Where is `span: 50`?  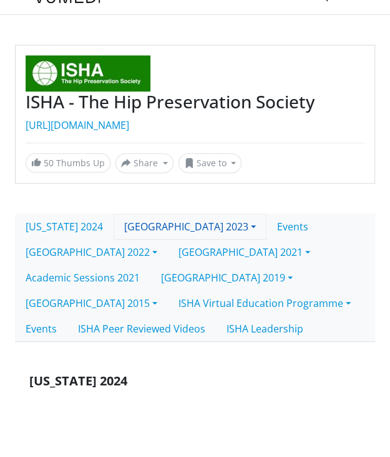
span: 50 is located at coordinates (49, 163).